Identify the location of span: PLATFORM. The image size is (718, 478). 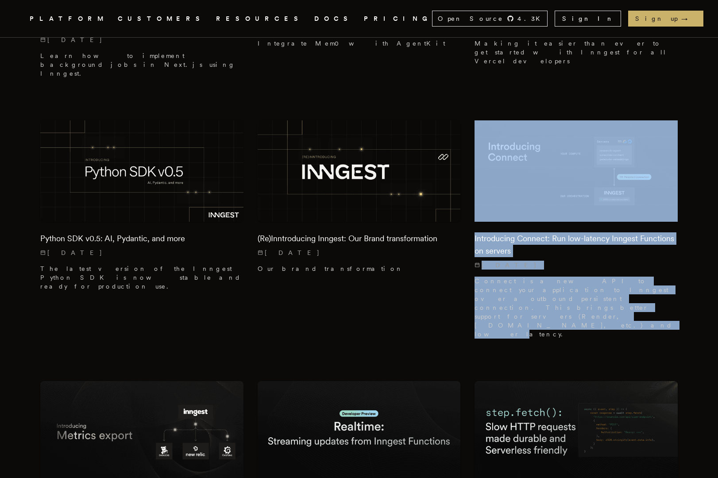
(68, 19).